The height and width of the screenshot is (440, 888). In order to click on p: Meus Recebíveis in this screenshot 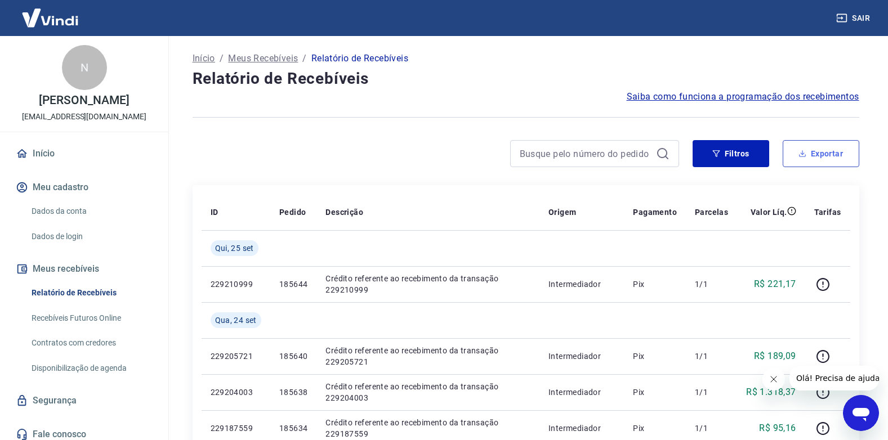, I will do `click(263, 59)`.